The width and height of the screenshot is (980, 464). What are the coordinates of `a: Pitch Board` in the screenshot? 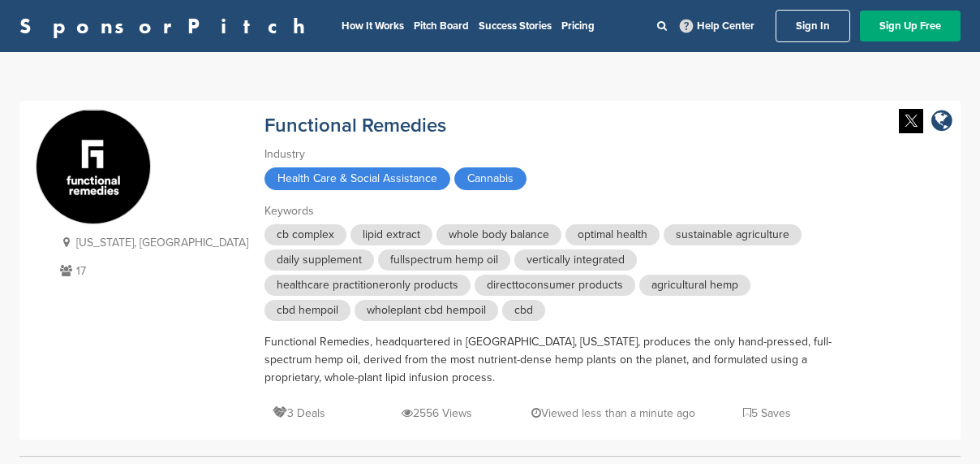 It's located at (441, 26).